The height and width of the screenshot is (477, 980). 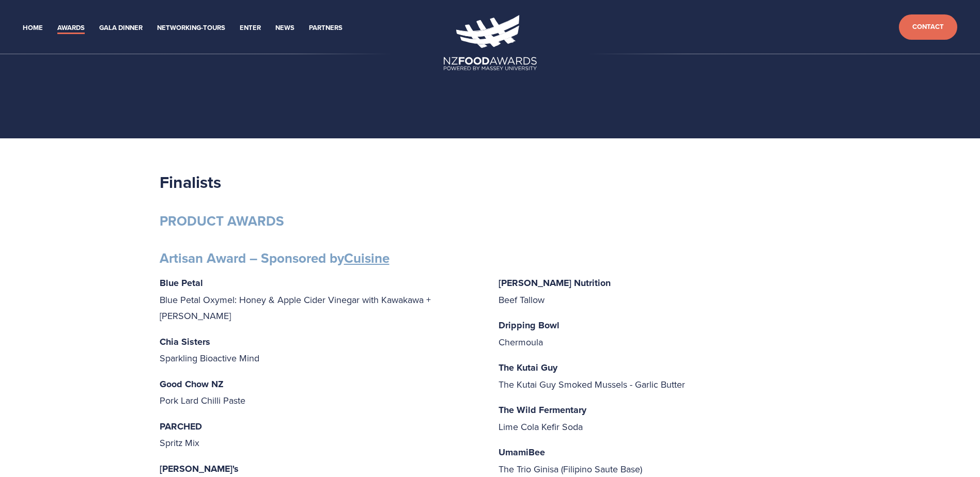 What do you see at coordinates (320, 435) in the screenshot?
I see `p: Spritz Mix` at bounding box center [320, 435].